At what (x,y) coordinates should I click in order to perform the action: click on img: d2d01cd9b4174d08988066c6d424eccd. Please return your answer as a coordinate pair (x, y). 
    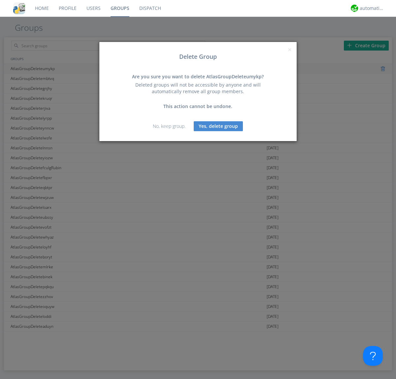
    Looking at the image, I should click on (355, 8).